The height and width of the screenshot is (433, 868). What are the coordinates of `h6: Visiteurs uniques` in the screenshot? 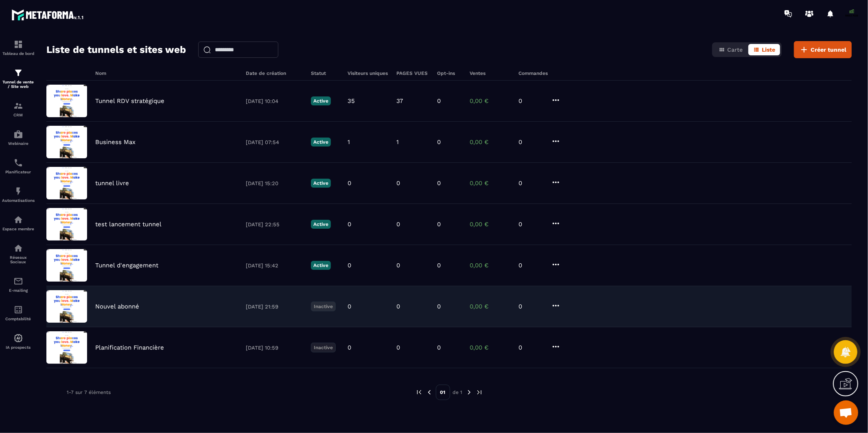 It's located at (368, 73).